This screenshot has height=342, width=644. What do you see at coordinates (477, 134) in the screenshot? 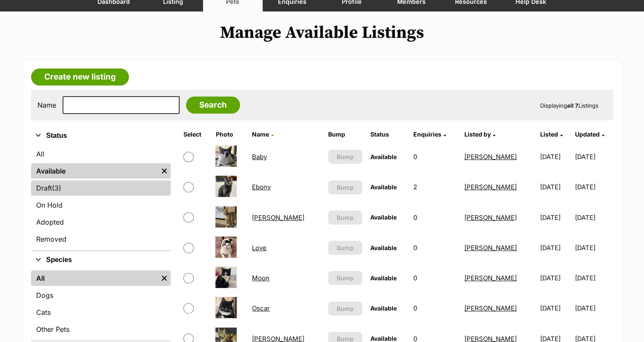
I see `span: Listed by` at bounding box center [477, 134].